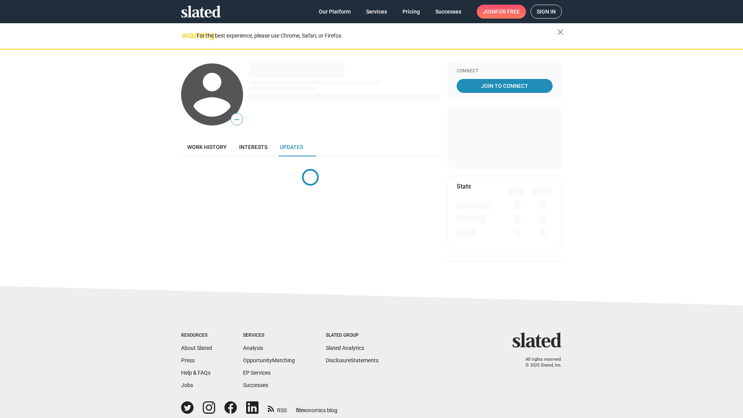 The height and width of the screenshot is (418, 743). Describe the element at coordinates (377, 12) in the screenshot. I see `a: Services` at that location.